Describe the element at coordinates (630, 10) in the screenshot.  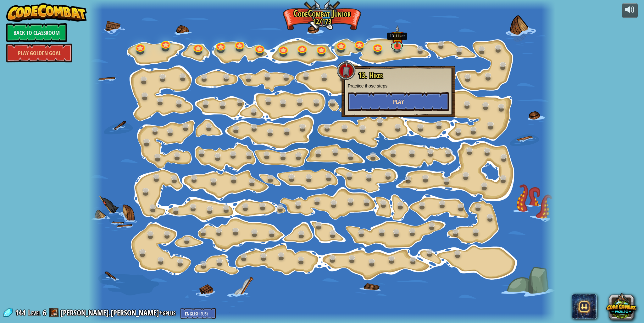
I see `button: Adjust volume` at that location.